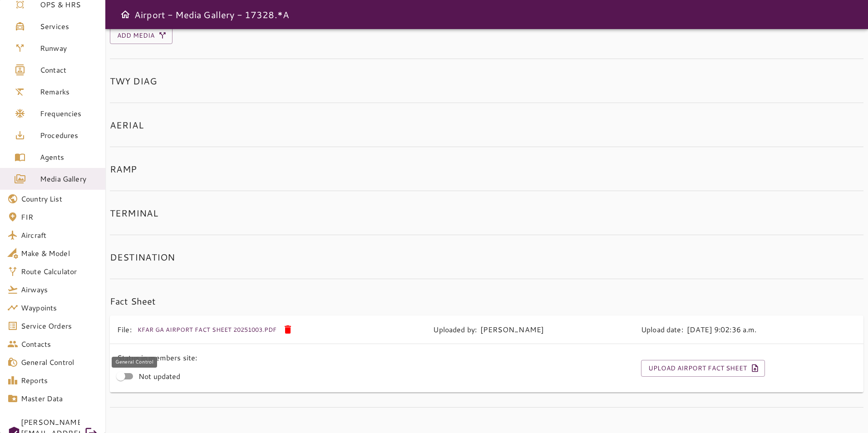 This screenshot has width=868, height=433. I want to click on span: Waypoints, so click(59, 308).